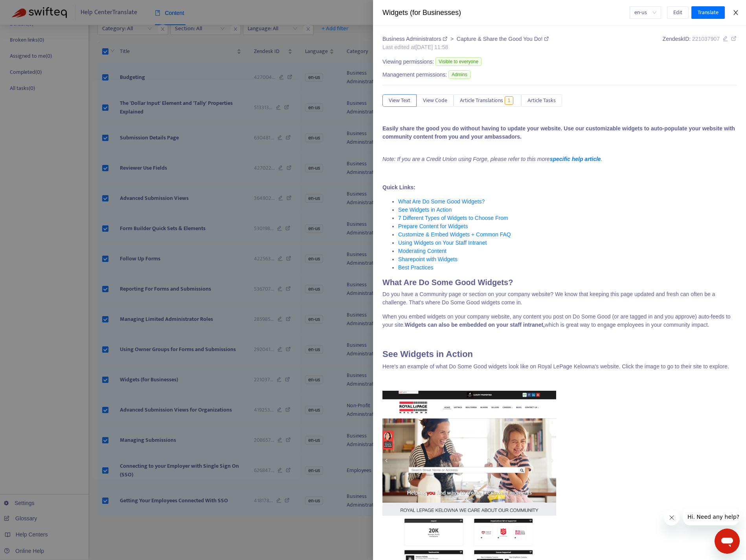  Describe the element at coordinates (575, 159) in the screenshot. I see `a: specific help article` at that location.